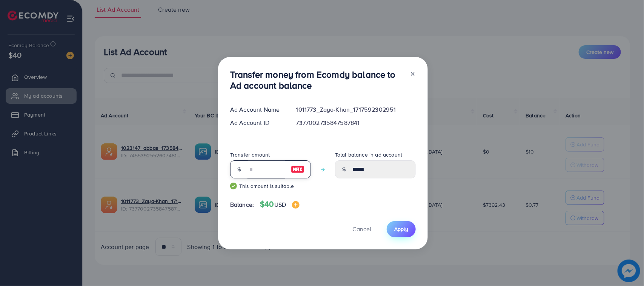  What do you see at coordinates (401, 229) in the screenshot?
I see `span: Apply` at bounding box center [401, 229].